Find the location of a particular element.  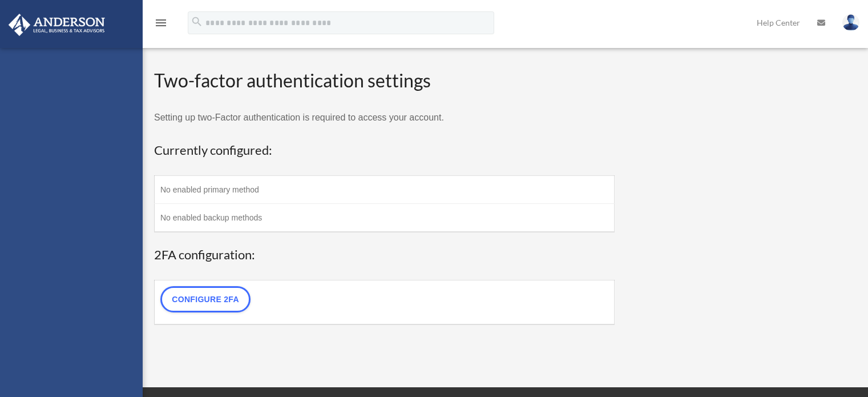

i: menu is located at coordinates (161, 23).